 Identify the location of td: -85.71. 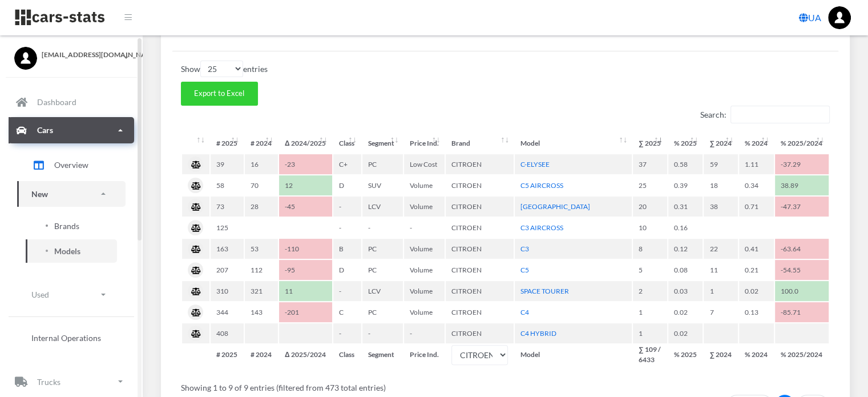
(802, 312).